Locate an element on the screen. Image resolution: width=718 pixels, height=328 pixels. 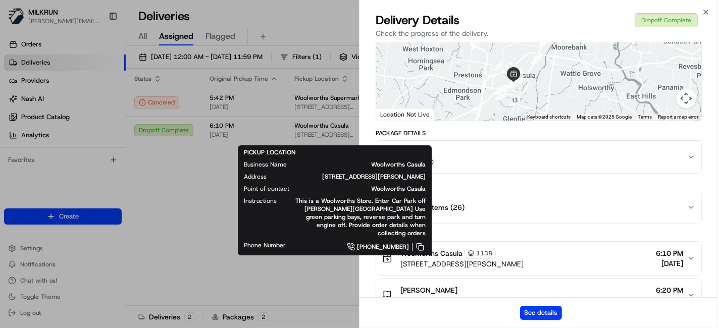
span: Map data ©2025 Google is located at coordinates (604, 117).